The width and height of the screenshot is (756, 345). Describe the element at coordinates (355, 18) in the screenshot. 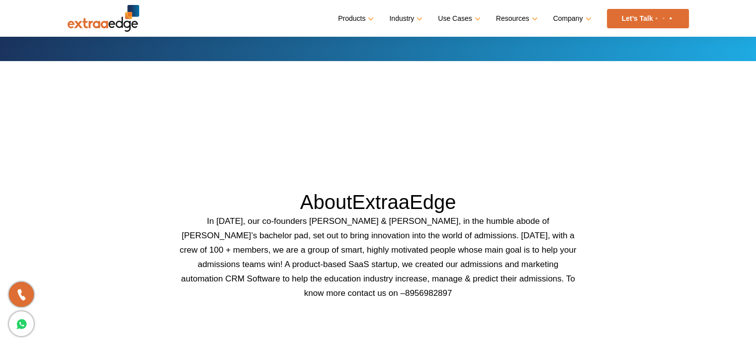

I see `a: Products` at that location.